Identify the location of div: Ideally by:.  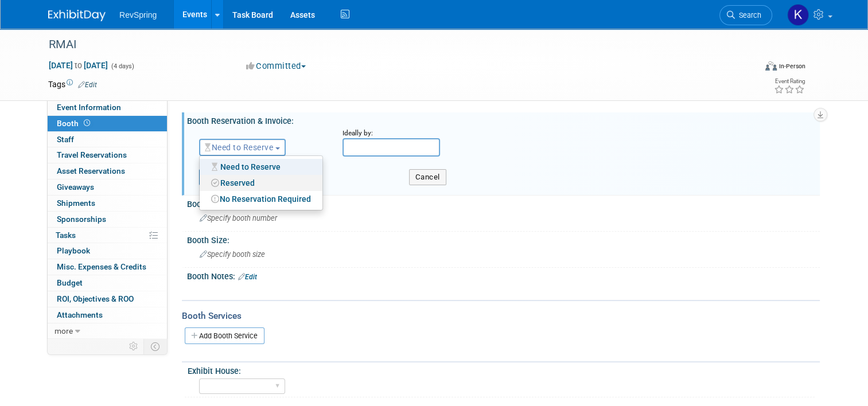
(570, 133).